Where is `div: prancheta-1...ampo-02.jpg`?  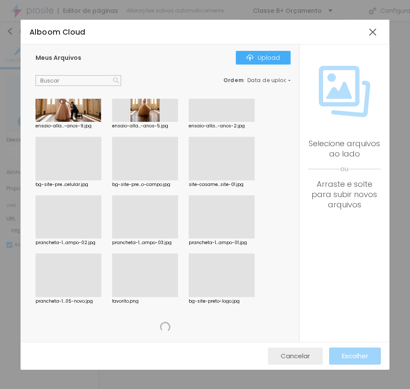
div: prancheta-1...ampo-02.jpg is located at coordinates (68, 243).